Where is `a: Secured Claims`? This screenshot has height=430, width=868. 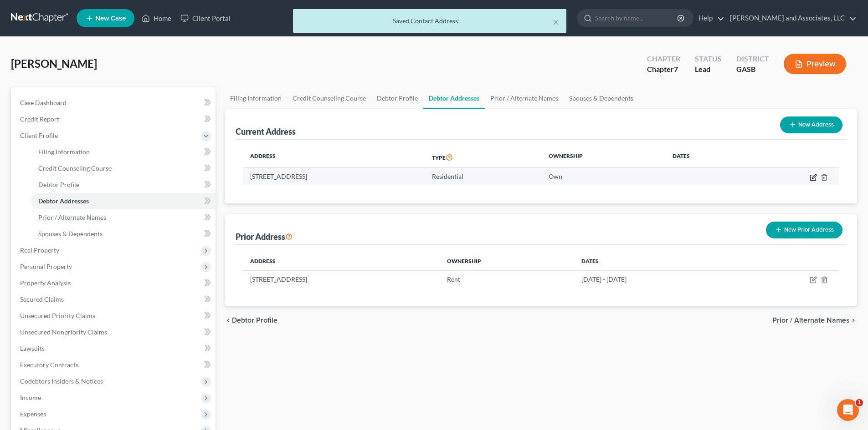
a: Secured Claims is located at coordinates (114, 300).